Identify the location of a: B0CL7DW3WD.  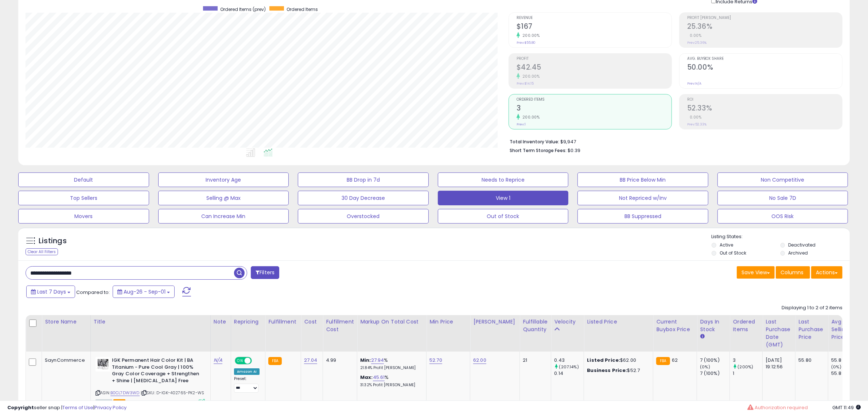
(125, 392).